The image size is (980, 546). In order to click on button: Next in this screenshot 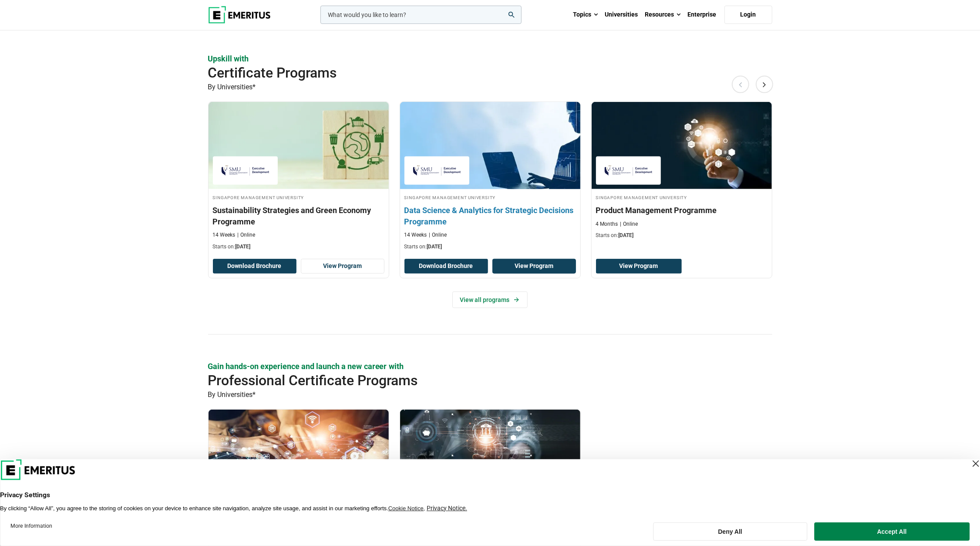, I will do `click(765, 84)`.